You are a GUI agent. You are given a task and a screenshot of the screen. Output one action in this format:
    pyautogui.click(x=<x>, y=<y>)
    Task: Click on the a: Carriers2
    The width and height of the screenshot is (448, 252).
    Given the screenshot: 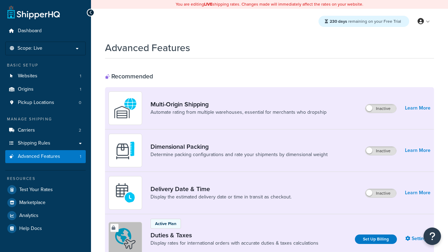 What is the action you would take?
    pyautogui.click(x=45, y=130)
    